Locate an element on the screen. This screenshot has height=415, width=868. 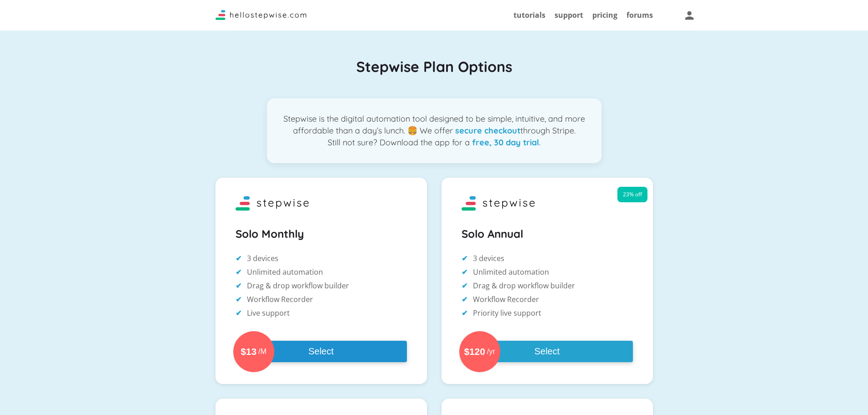
a: forums is located at coordinates (640, 15).